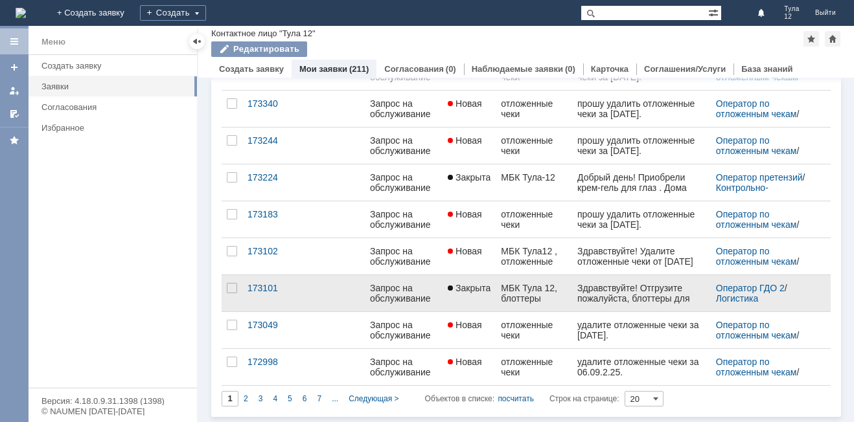 This screenshot has width=854, height=422. What do you see at coordinates (373, 399) in the screenshot?
I see `span: Следующая >` at bounding box center [373, 399].